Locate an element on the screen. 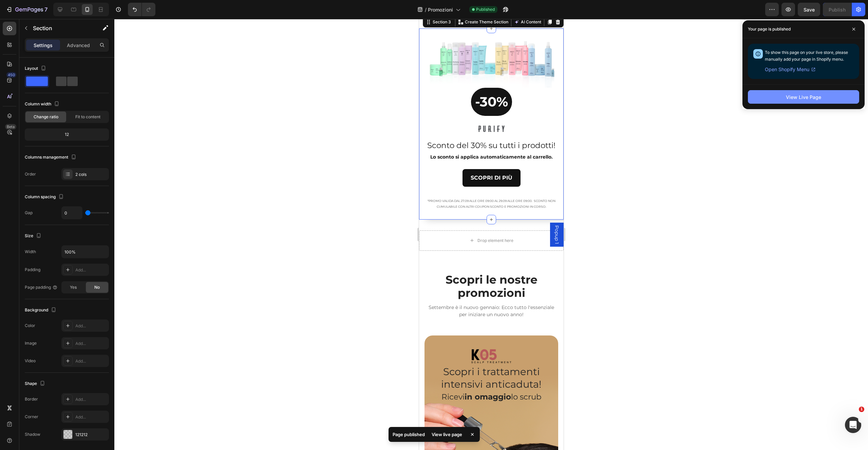  p: Sconto del 30% su tutti i prodotti! is located at coordinates (72, 127).